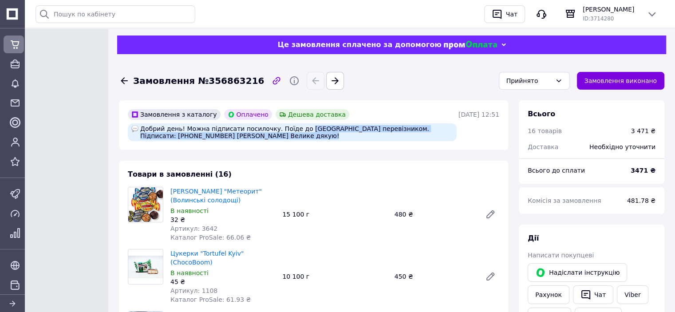 The image size is (675, 312). What do you see at coordinates (643, 131) in the screenshot?
I see `div: 3 471 ₴` at bounding box center [643, 131].